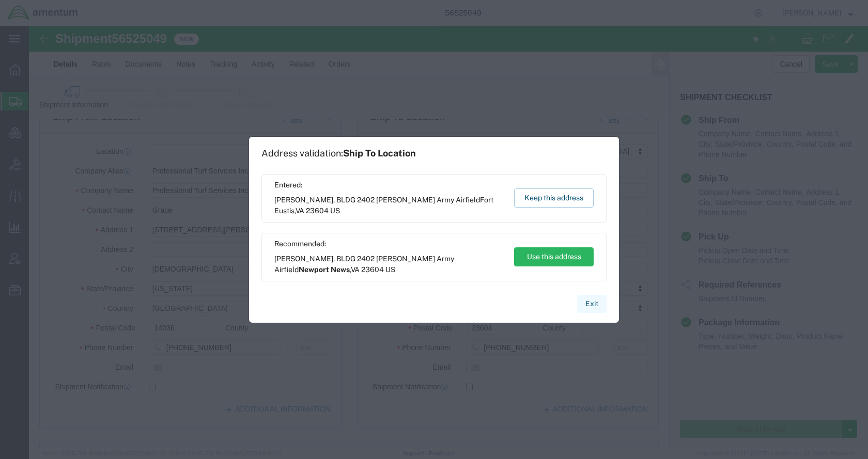 This screenshot has height=459, width=868. Describe the element at coordinates (324, 269) in the screenshot. I see `span: Newport News` at that location.